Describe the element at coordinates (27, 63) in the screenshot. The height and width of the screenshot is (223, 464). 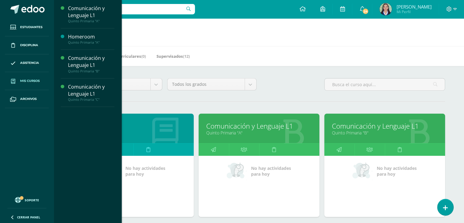
I see `a: Asistencia` at that location.